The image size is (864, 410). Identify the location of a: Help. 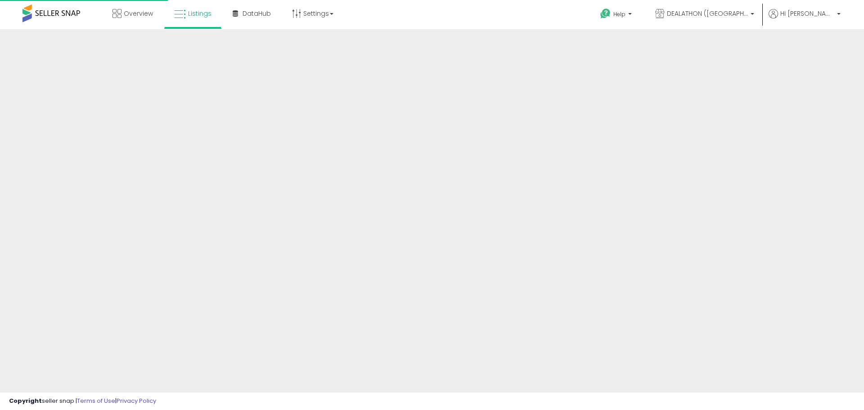
(617, 15).